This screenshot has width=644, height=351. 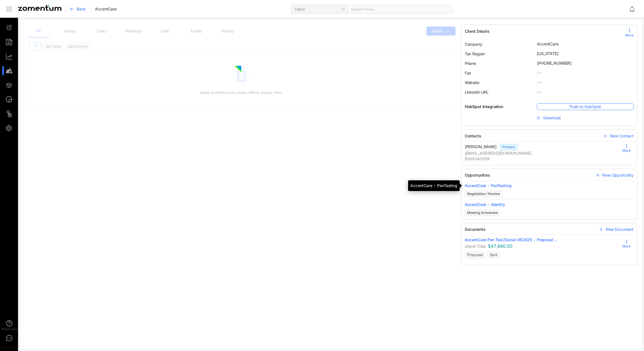 What do you see at coordinates (500, 246) in the screenshot?
I see `span: $47,640.00` at bounding box center [500, 246].